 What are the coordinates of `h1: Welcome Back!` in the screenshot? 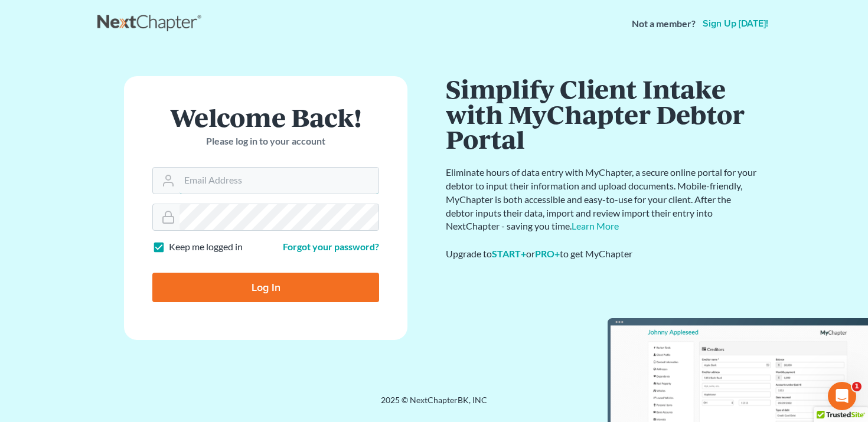 It's located at (265, 117).